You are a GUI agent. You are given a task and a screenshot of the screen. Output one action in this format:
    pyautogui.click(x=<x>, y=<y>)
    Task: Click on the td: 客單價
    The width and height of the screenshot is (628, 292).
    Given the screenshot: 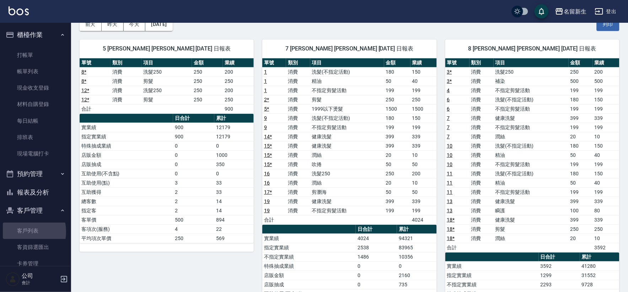 What is the action you would take?
    pyautogui.click(x=126, y=220)
    